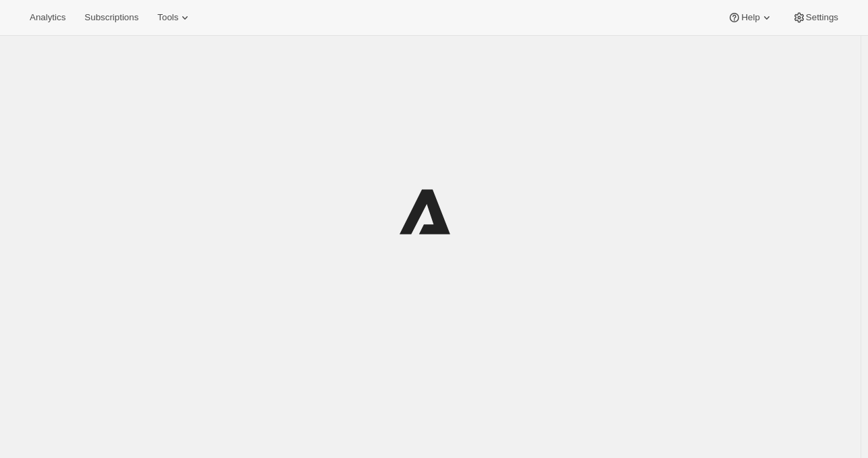 The height and width of the screenshot is (458, 868). What do you see at coordinates (174, 18) in the screenshot?
I see `button: Tools` at bounding box center [174, 18].